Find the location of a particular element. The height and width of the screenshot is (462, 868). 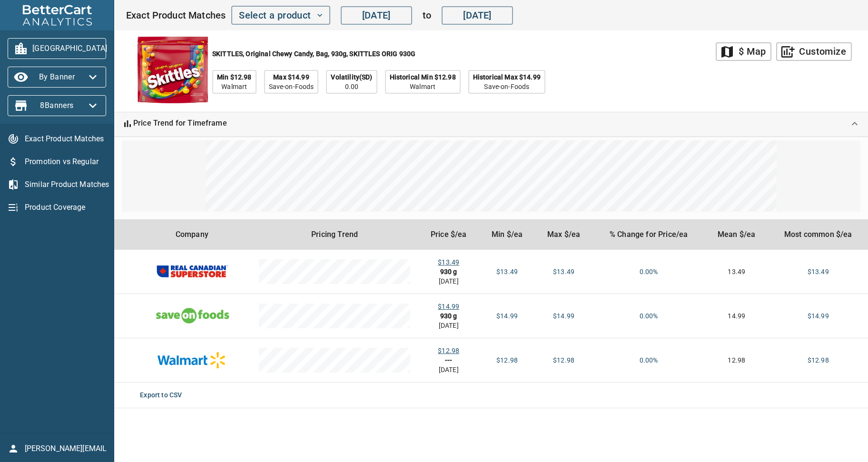

div: Historical Max $14.99 is located at coordinates (507, 77).